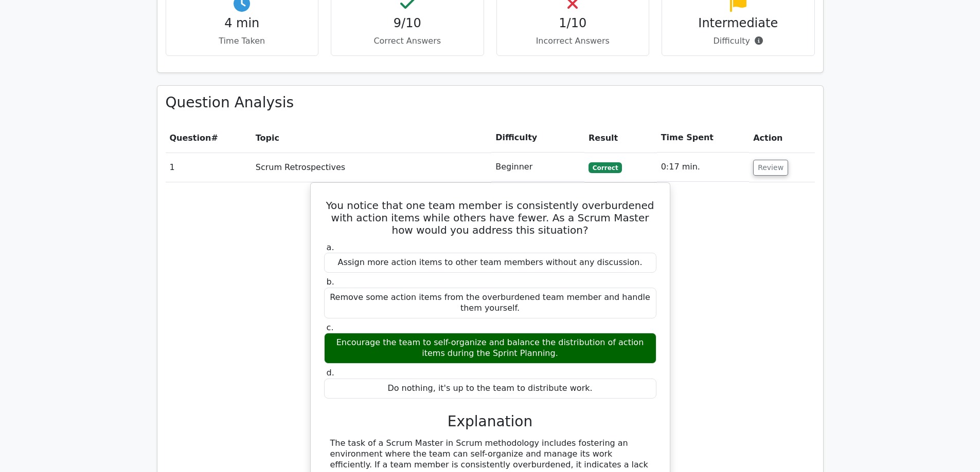 This screenshot has width=980, height=472. Describe the element at coordinates (738, 41) in the screenshot. I see `p: Difficulty` at that location.